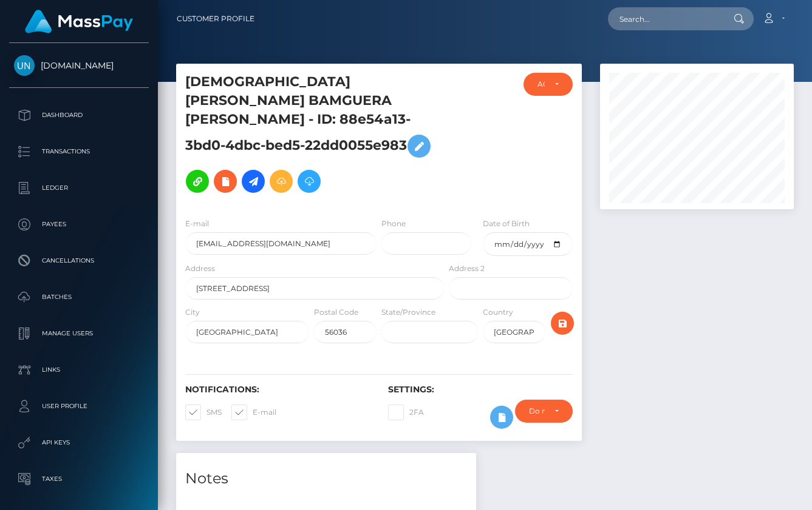 The width and height of the screenshot is (812, 510). What do you see at coordinates (79, 479) in the screenshot?
I see `a: Taxes` at bounding box center [79, 479].